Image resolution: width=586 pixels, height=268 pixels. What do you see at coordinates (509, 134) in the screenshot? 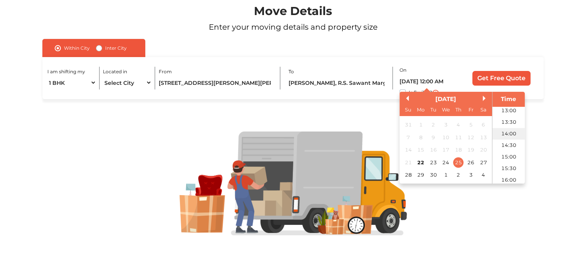
I see `li: 14:00` at bounding box center [509, 134].